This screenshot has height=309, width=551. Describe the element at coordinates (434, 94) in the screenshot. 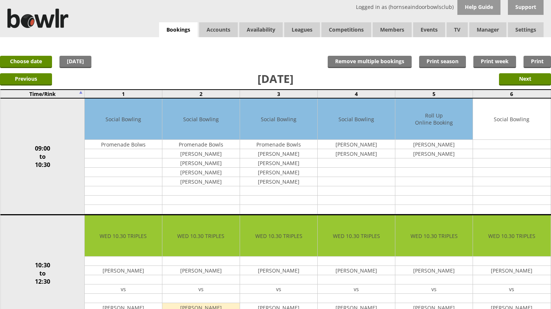

I see `td: 5` at that location.